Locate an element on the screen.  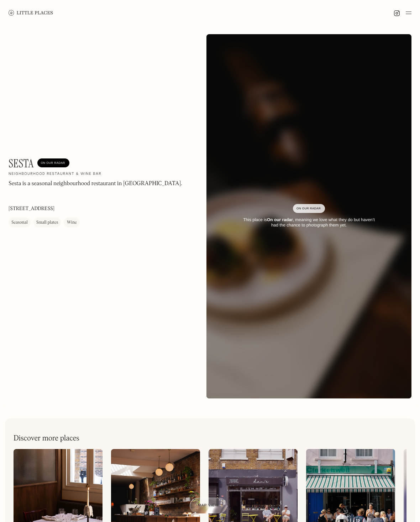
h2: Discover more places is located at coordinates (47, 438).